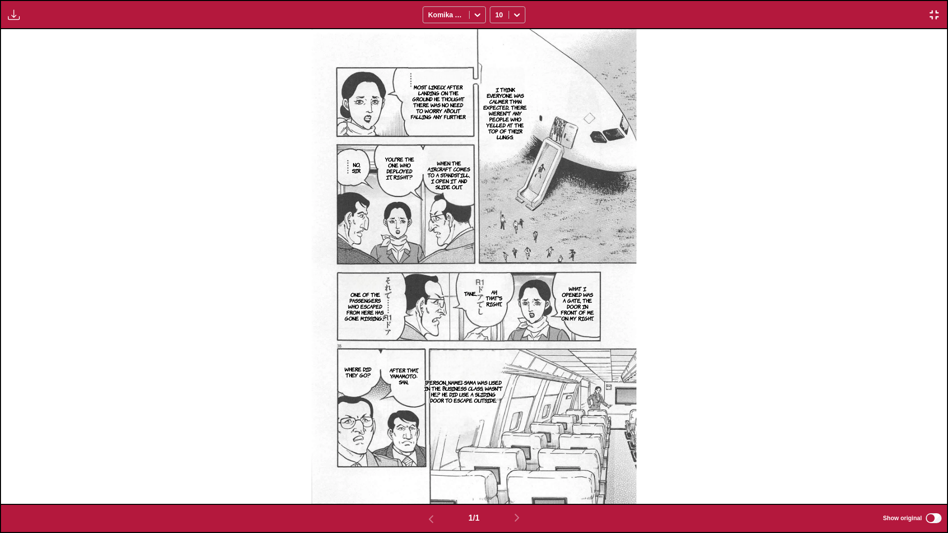 The image size is (948, 533). Describe the element at coordinates (474, 266) in the screenshot. I see `img: Manga Panel` at that location.